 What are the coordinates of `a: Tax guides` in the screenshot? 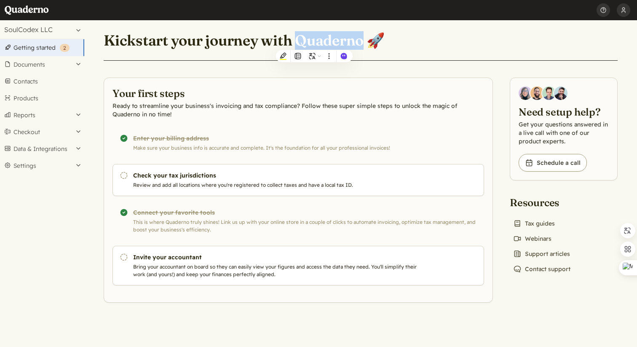 It's located at (534, 223).